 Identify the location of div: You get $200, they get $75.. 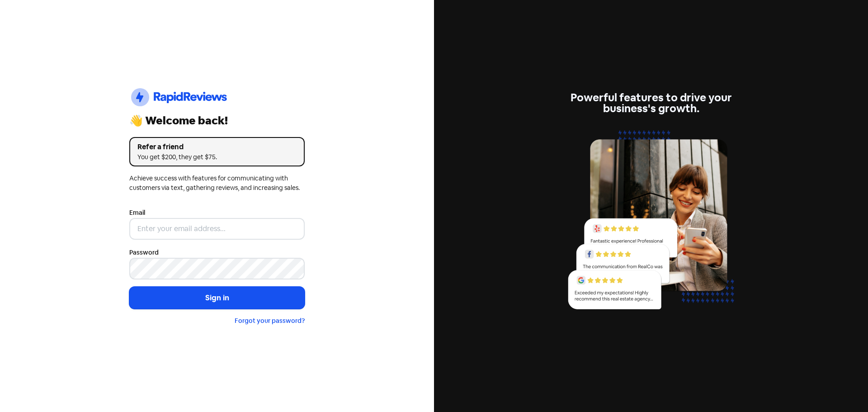
(217, 157).